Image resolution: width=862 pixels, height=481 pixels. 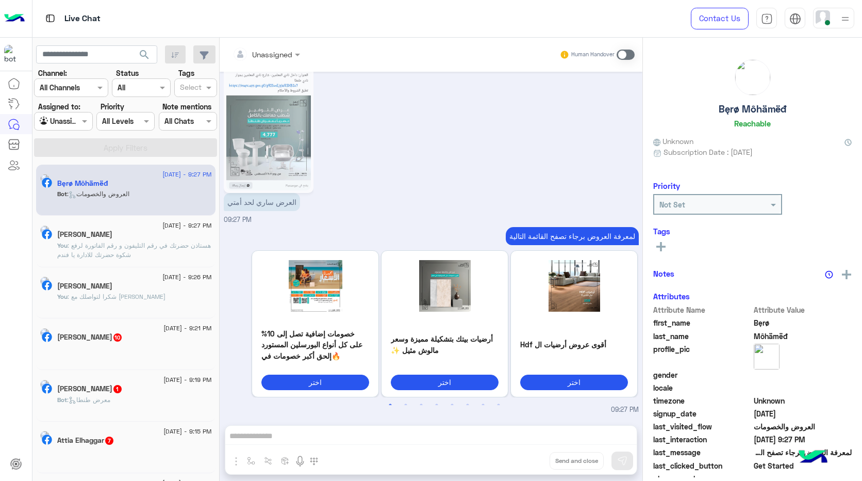 I want to click on img: Logo, so click(x=14, y=19).